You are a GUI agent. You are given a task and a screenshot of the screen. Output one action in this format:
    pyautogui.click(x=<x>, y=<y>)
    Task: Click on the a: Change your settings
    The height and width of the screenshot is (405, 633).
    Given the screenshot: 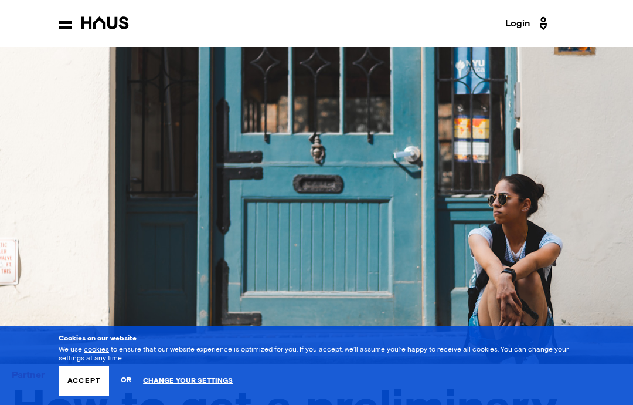 What is the action you would take?
    pyautogui.click(x=188, y=381)
    